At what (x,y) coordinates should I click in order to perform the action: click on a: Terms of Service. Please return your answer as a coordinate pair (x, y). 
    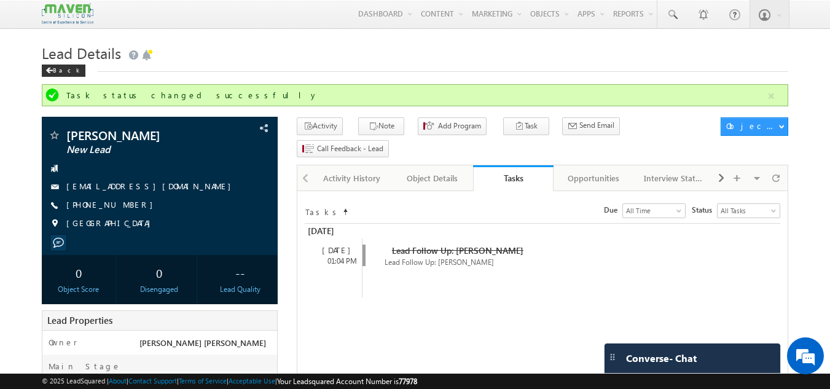
    Looking at the image, I should click on (203, 380).